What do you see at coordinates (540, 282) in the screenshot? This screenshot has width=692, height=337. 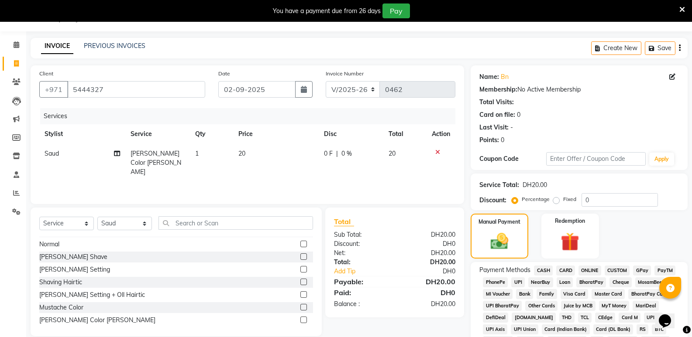 I see `span: NearBuy` at bounding box center [540, 282].